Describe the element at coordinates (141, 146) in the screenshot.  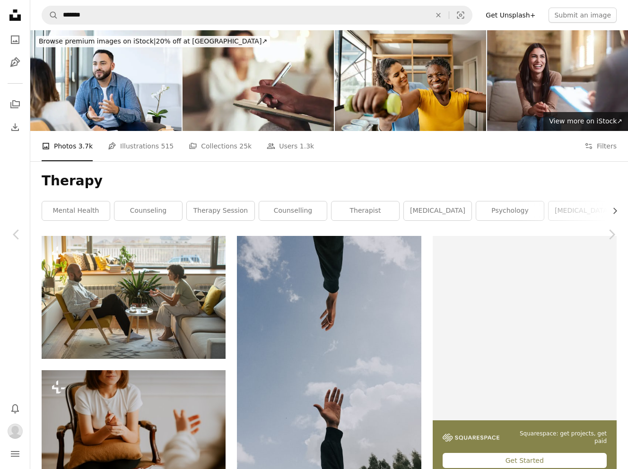
I see `a: Illustrations 515` at that location.